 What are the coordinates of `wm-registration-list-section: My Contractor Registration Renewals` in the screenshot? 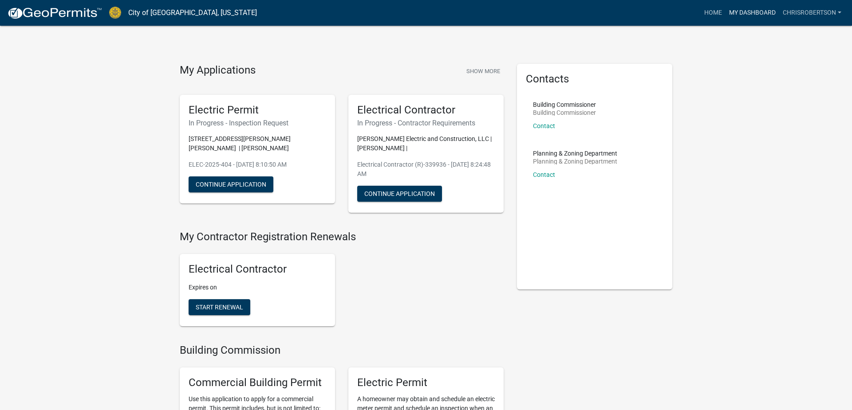 It's located at (342, 282).